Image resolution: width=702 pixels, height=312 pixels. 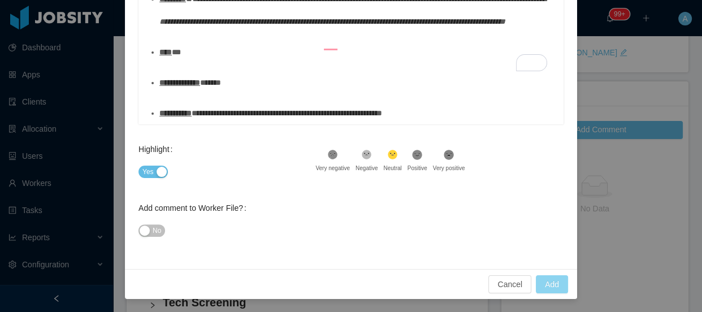 What do you see at coordinates (152, 231) in the screenshot?
I see `button: Add comment to Worker File?` at bounding box center [152, 231].